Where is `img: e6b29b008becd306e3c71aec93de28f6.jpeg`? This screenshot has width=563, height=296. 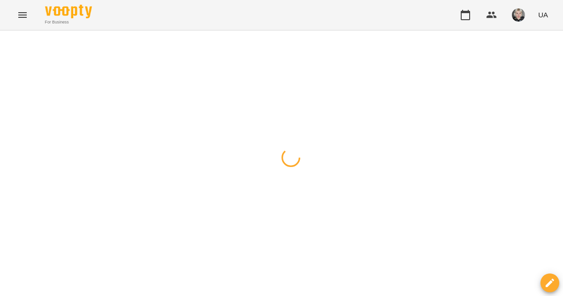
img: e6b29b008becd306e3c71aec93de28f6.jpeg is located at coordinates (518, 15).